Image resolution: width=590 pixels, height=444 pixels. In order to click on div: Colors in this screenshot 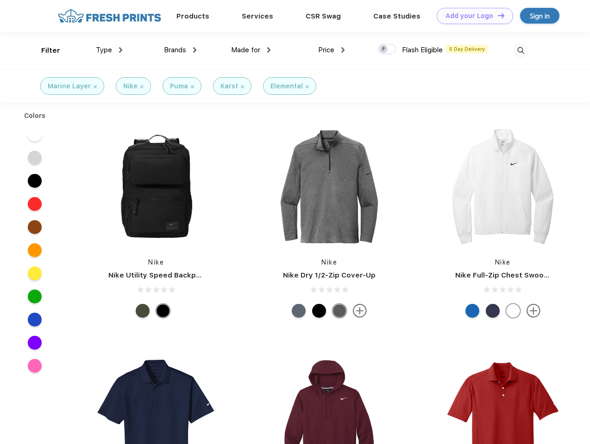, I will do `click(35, 116)`.